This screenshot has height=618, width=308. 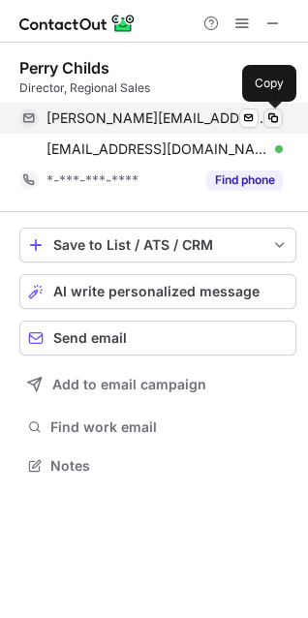 What do you see at coordinates (158, 385) in the screenshot?
I see `button: Add to email campaign` at bounding box center [158, 385].